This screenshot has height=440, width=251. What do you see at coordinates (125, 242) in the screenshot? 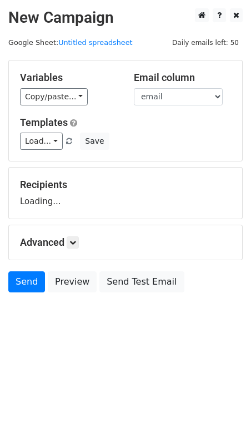
I see `h5: Advanced` at bounding box center [125, 242].